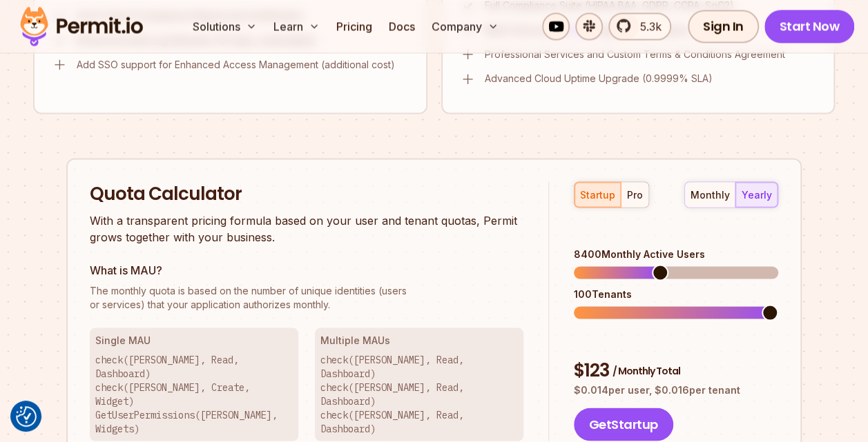  Describe the element at coordinates (634, 194) in the screenshot. I see `div: pro` at that location.